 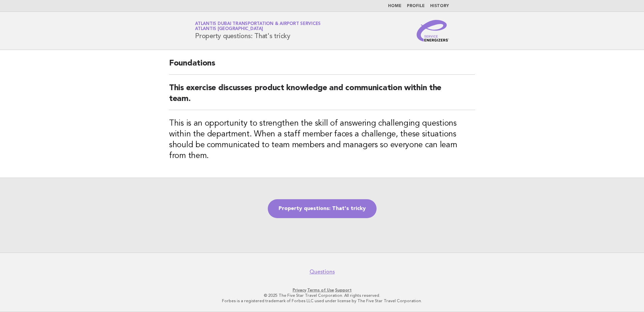 What do you see at coordinates (257, 31) in the screenshot?
I see `h1: Property questions: That's tricky` at bounding box center [257, 31].